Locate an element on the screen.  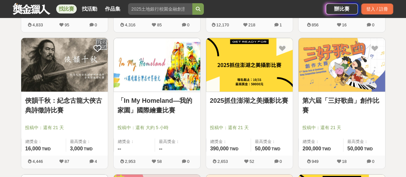
a: 2025抓住澎湖之美攝影比賽 is located at coordinates (249, 100).